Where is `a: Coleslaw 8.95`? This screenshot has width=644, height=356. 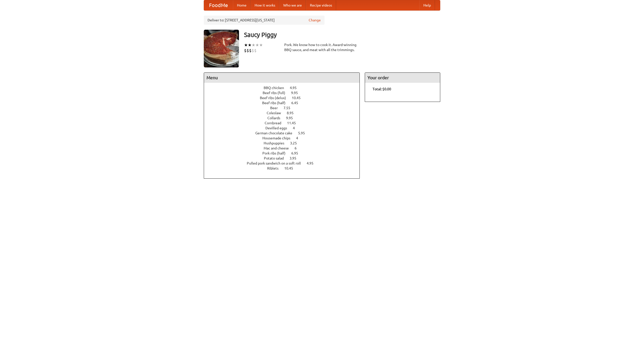
a: Coleslaw 8.95 is located at coordinates (284, 113).